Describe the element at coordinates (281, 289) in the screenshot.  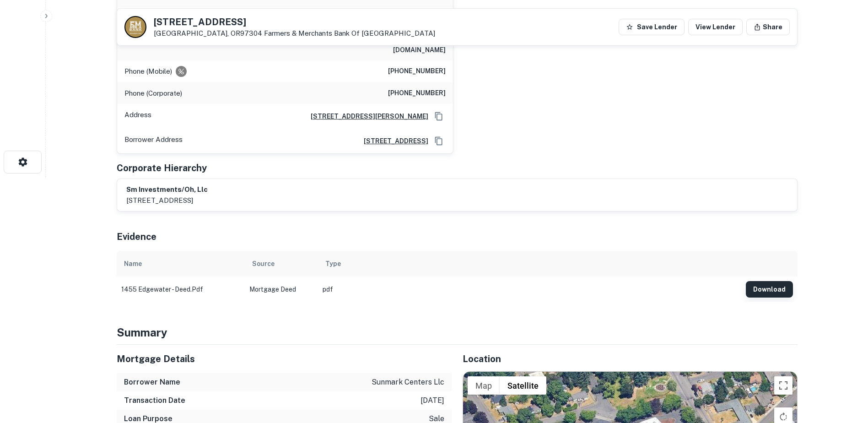
I see `td: Mortgage Deed` at that location.